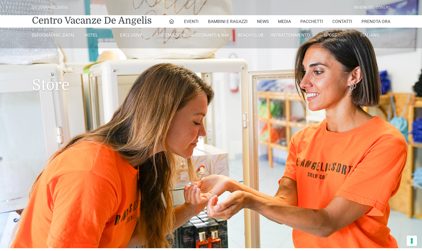 Image resolution: width=422 pixels, height=251 pixels. Describe the element at coordinates (411, 241) in the screenshot. I see `button: Le tue preferenze relative al consenso per le tecnologie di tracciamento` at that location.